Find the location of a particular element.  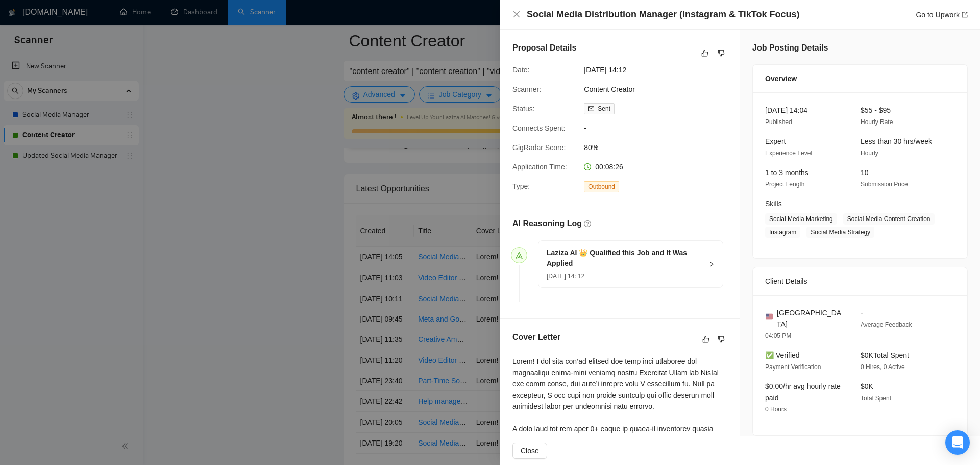

h5: Cover Letter is located at coordinates (536, 337).